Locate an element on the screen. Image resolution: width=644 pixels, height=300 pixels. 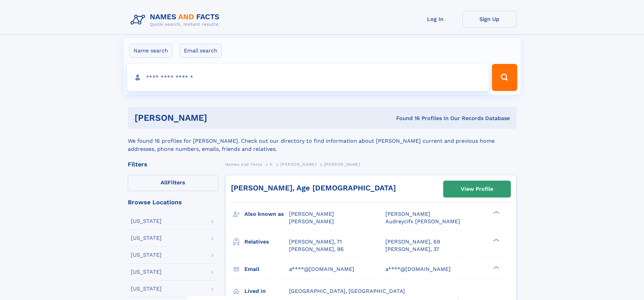
div: Filters is located at coordinates (173, 165).